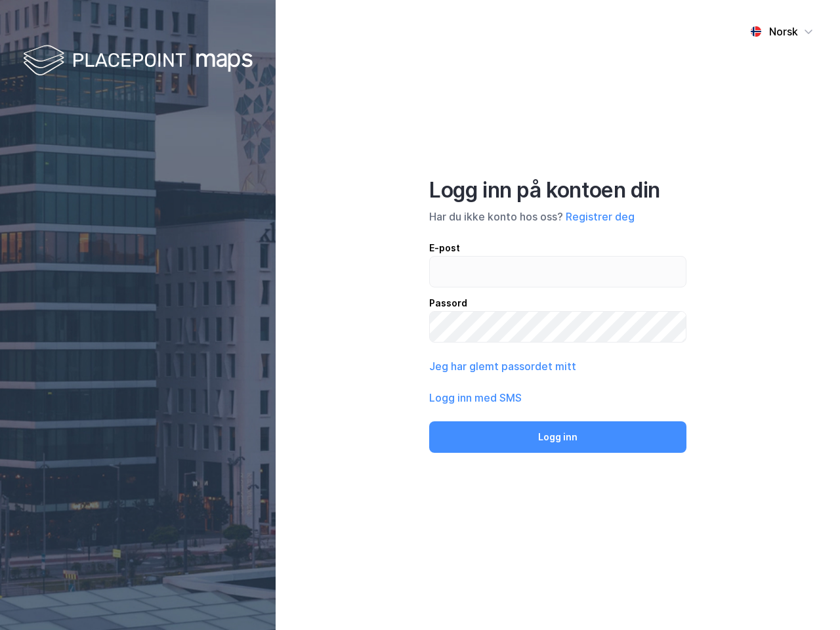  I want to click on button: Jeg har glemt passordet mitt, so click(503, 367).